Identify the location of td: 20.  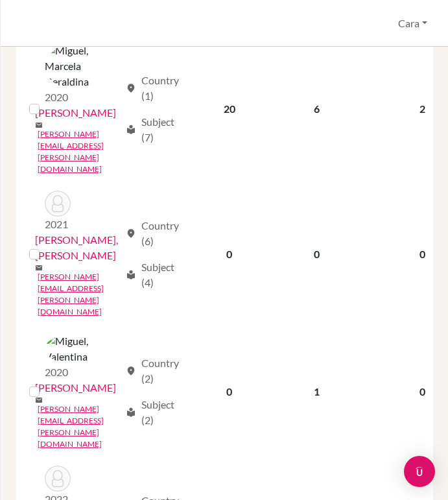
(229, 109).